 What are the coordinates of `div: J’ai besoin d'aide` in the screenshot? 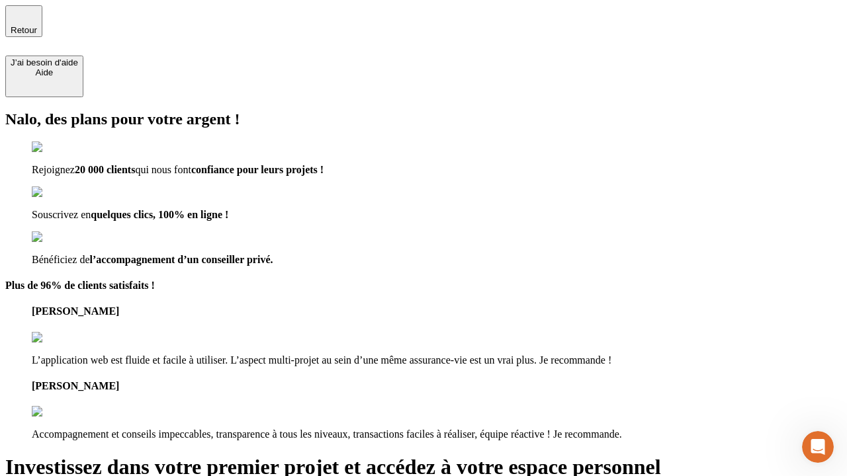 It's located at (44, 62).